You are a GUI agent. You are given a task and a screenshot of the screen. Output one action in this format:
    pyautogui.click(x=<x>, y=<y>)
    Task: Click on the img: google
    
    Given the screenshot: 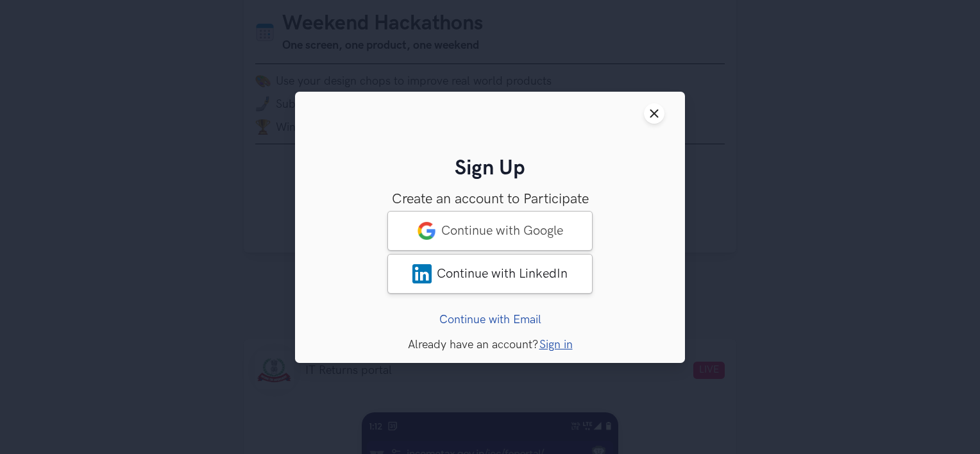 What is the action you would take?
    pyautogui.click(x=426, y=230)
    